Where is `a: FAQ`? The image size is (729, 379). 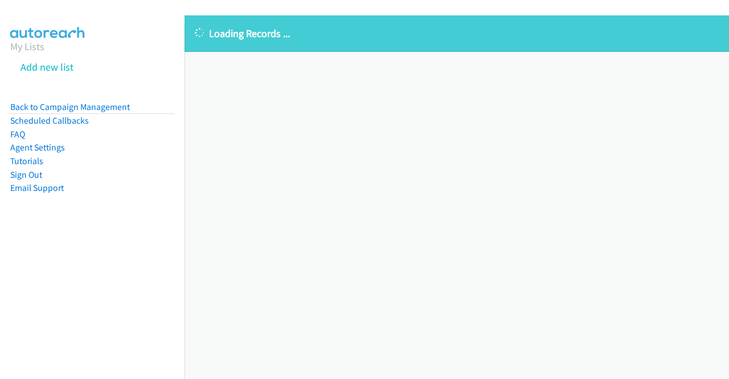 a: FAQ is located at coordinates (18, 134).